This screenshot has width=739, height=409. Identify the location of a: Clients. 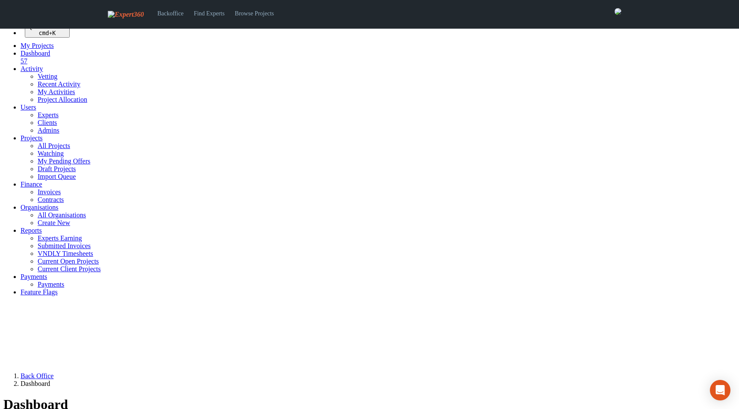
(47, 122).